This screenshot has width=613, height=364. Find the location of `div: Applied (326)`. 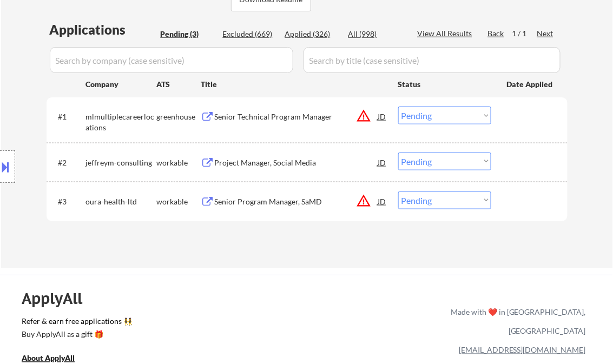

div: Applied (326) is located at coordinates (312, 34).